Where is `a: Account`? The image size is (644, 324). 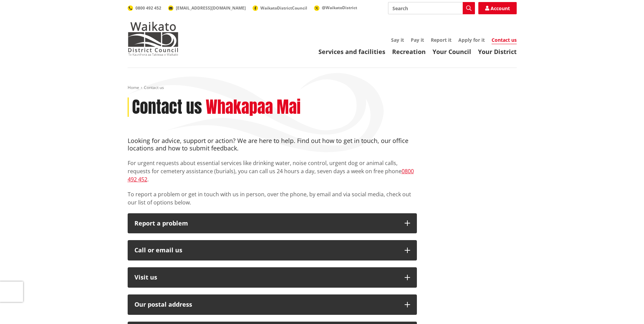 a: Account is located at coordinates (498, 8).